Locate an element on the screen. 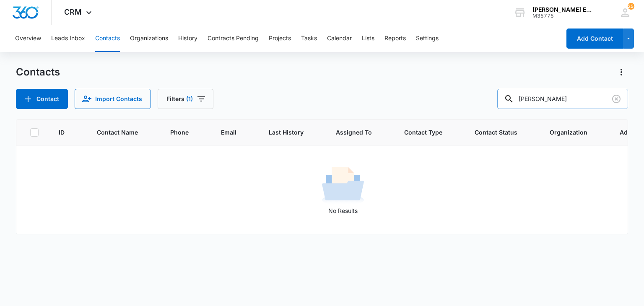 The image size is (644, 306). input: Search Contacts is located at coordinates (562, 99).